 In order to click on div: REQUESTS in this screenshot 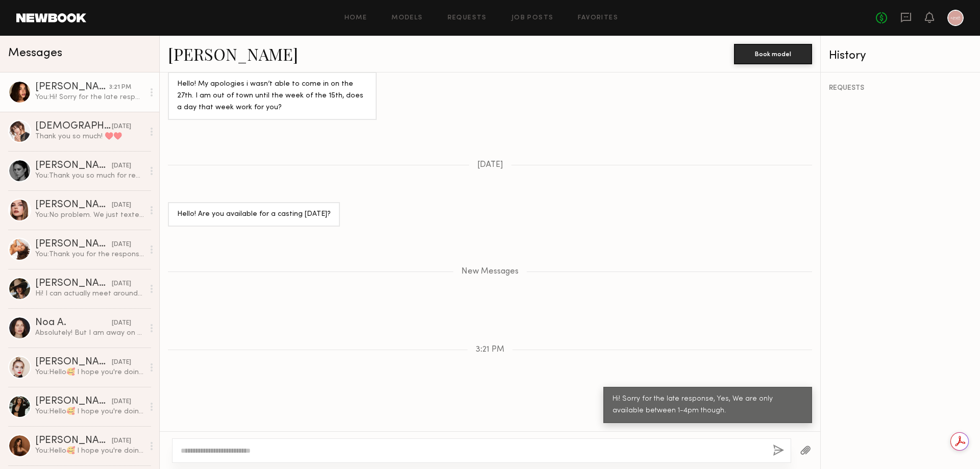, I will do `click(900, 88)`.